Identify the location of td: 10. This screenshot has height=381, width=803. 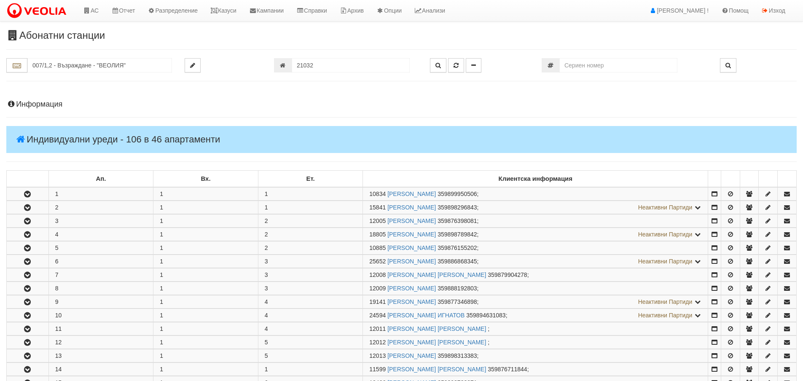
(101, 315).